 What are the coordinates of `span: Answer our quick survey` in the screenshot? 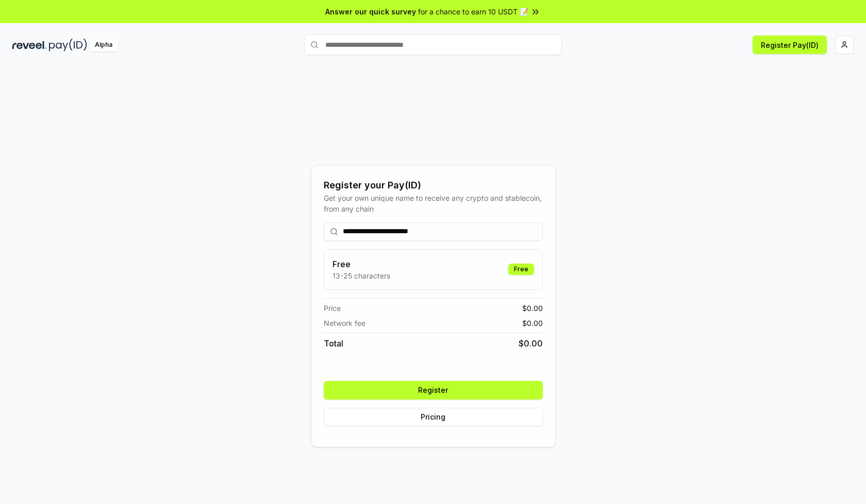 It's located at (371, 11).